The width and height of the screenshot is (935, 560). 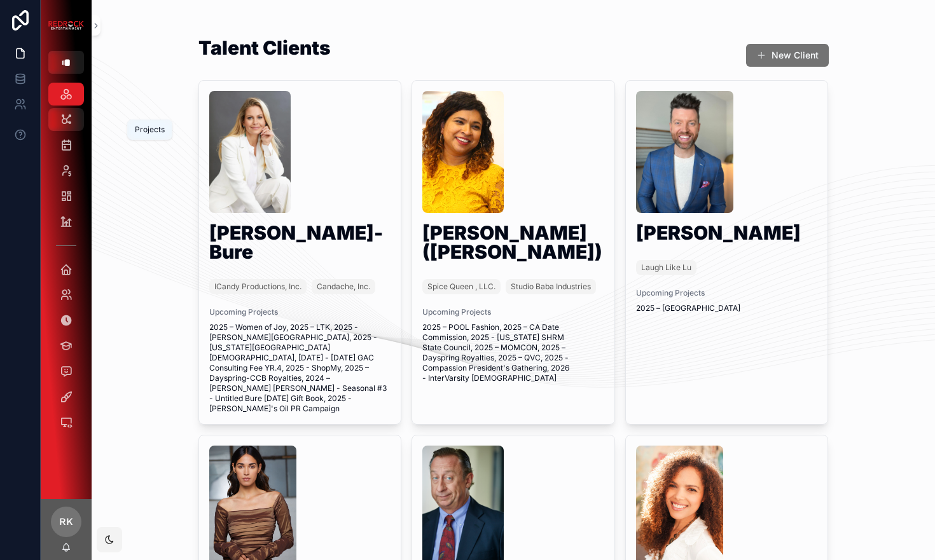 What do you see at coordinates (666, 267) in the screenshot?
I see `a: Laugh Like Lu` at bounding box center [666, 267].